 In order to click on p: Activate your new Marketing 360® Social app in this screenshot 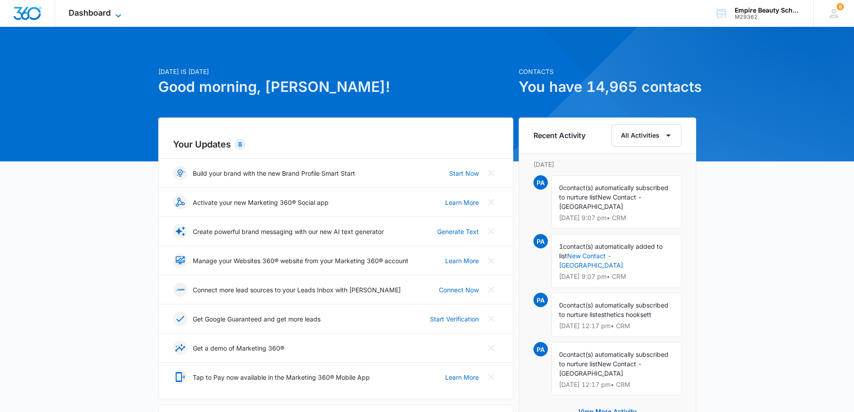, I will do `click(260, 202)`.